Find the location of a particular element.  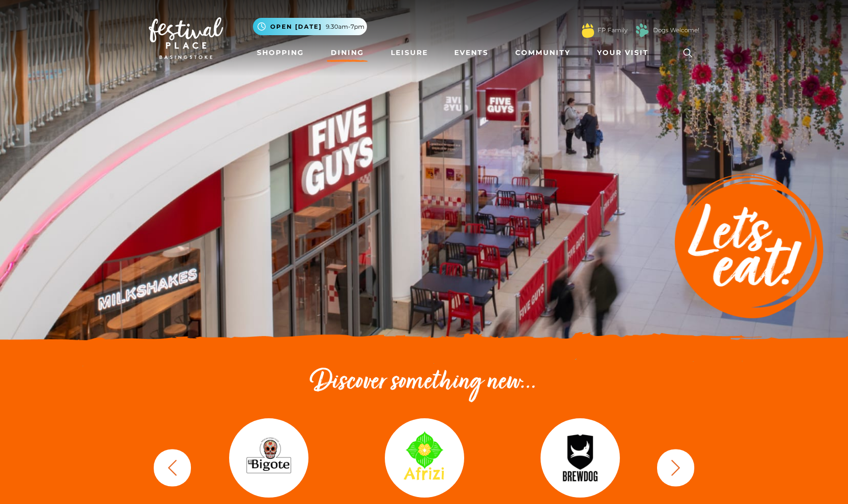

a: Events is located at coordinates (471, 53).